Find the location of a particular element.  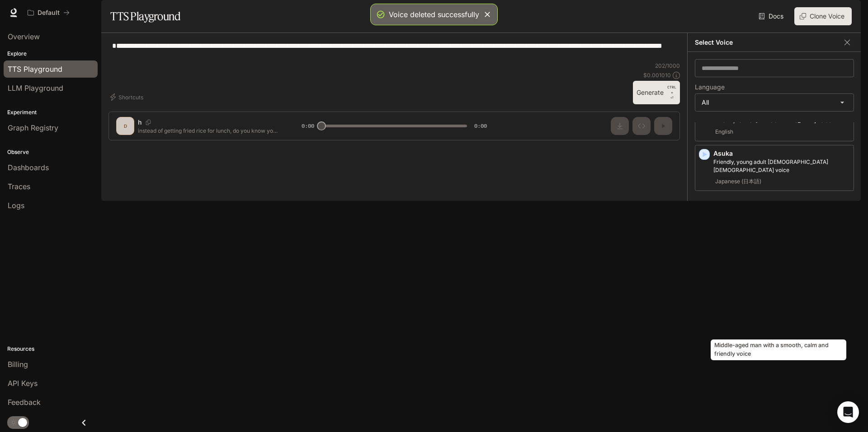

button: All workspaces is located at coordinates (49, 13).